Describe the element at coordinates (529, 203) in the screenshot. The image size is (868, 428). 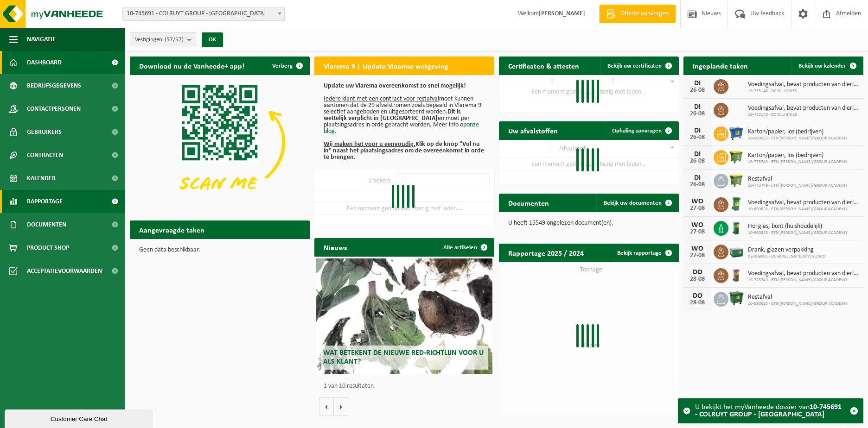
I see `h2: Documenten` at that location.